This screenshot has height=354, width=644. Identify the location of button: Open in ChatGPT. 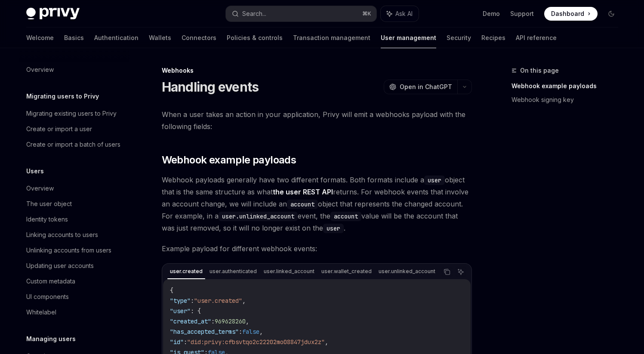
(420, 87).